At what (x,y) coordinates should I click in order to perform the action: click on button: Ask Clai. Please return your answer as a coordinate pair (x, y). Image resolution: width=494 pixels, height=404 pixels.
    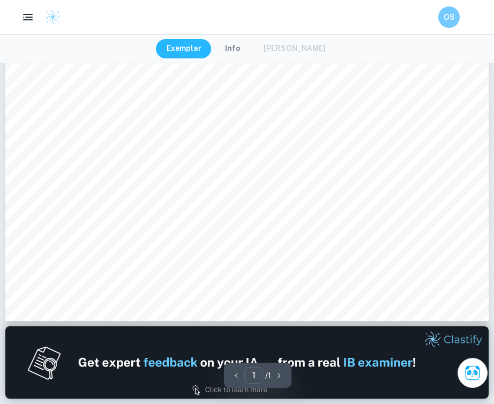
    Looking at the image, I should click on (472, 373).